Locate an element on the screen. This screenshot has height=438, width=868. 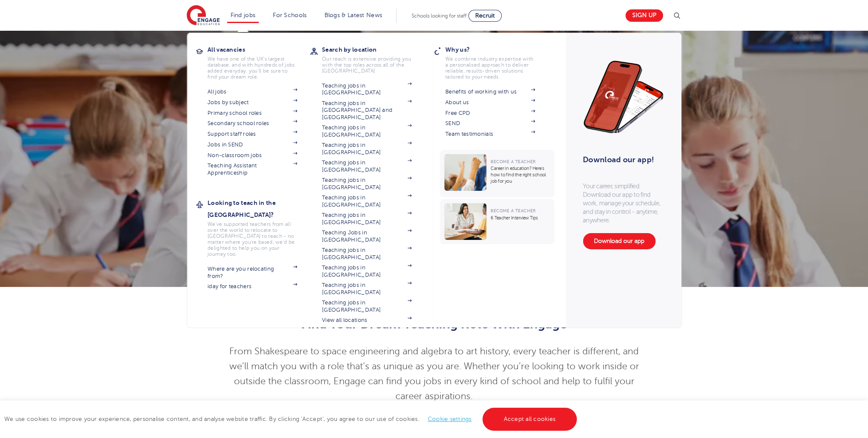
span: We use cookies to improve your experience, personalise content, and analyse website traffic. By c... is located at coordinates (292, 419).